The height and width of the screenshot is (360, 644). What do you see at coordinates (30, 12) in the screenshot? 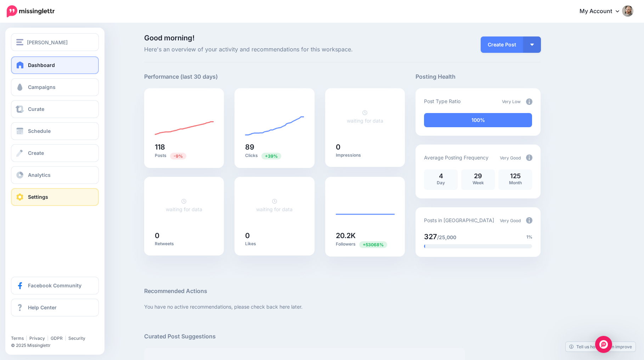
I see `img: Missinglettr` at bounding box center [30, 12].